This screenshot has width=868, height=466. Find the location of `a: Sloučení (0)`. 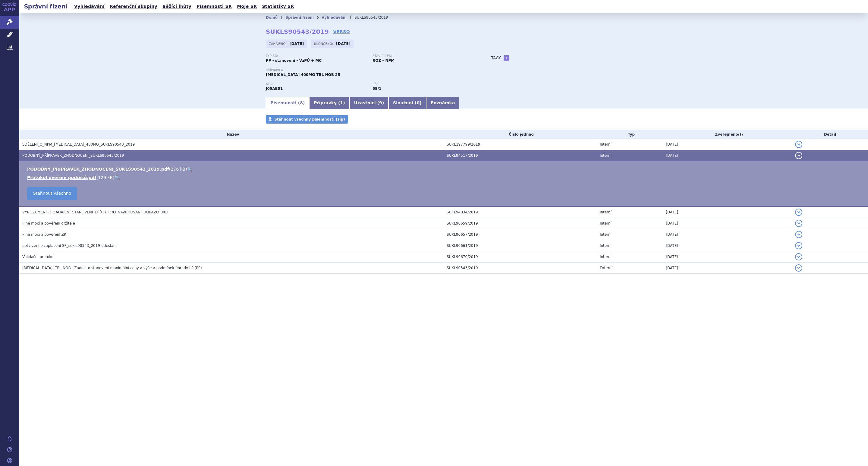

a: Sloučení (0) is located at coordinates (407, 103).